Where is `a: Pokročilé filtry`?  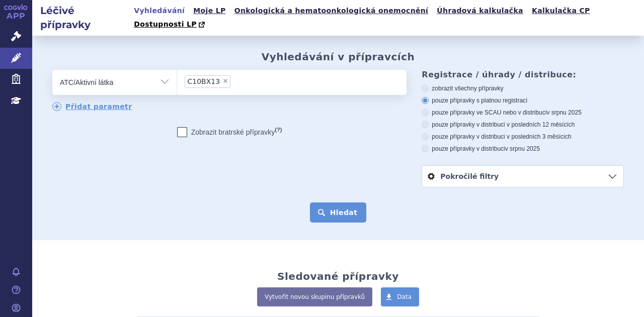 a: Pokročilé filtry is located at coordinates (522, 177).